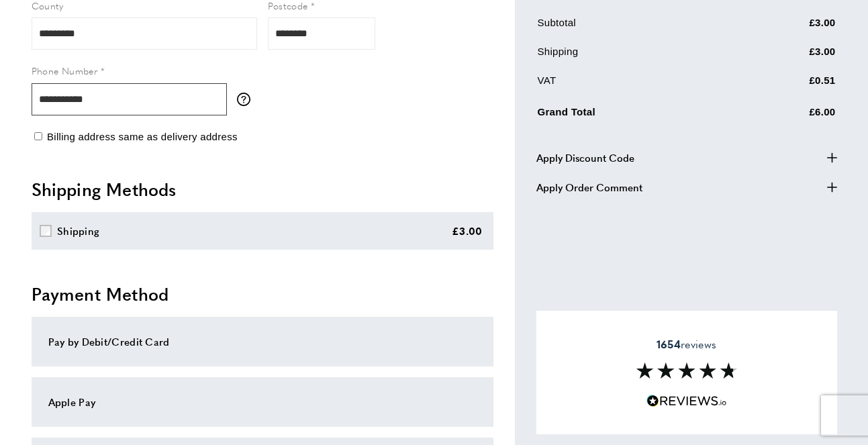 This screenshot has width=868, height=445. What do you see at coordinates (38, 136) in the screenshot?
I see `input: Billing address same as delivery address` at bounding box center [38, 136].